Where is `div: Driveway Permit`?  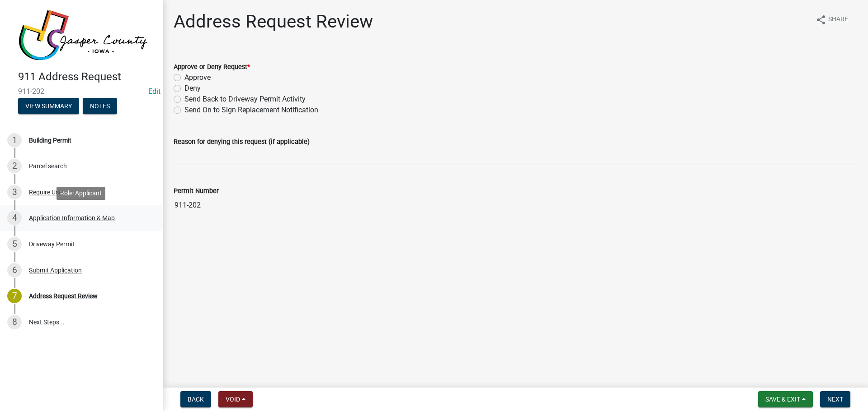
div: Driveway Permit is located at coordinates (52, 245).